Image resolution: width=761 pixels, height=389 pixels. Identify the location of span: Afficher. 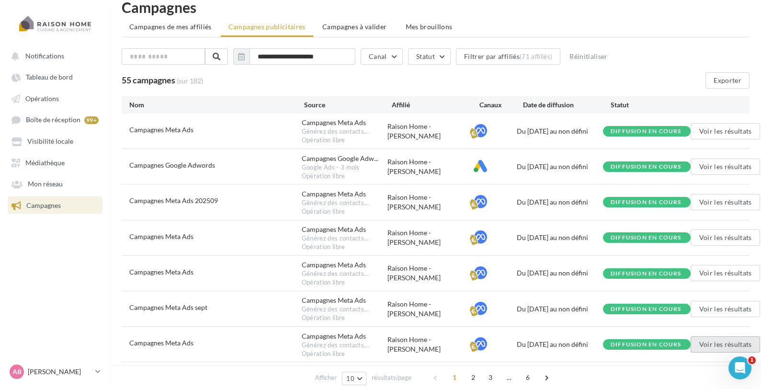
(326, 377).